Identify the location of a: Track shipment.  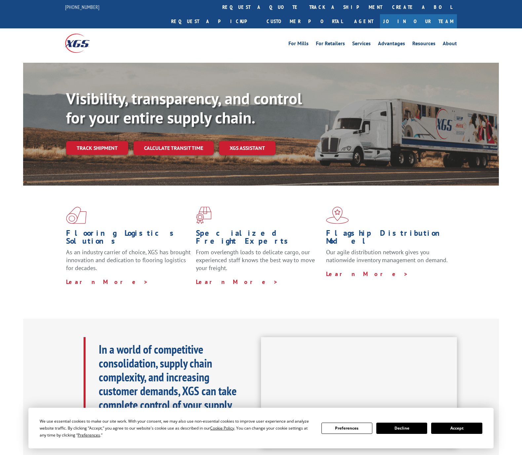
(97, 148).